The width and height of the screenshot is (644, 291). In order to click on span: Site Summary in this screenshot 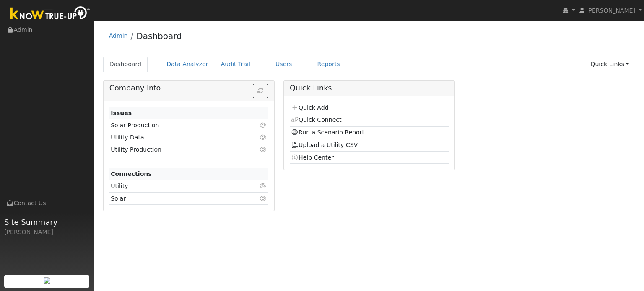, I will do `click(47, 222)`.